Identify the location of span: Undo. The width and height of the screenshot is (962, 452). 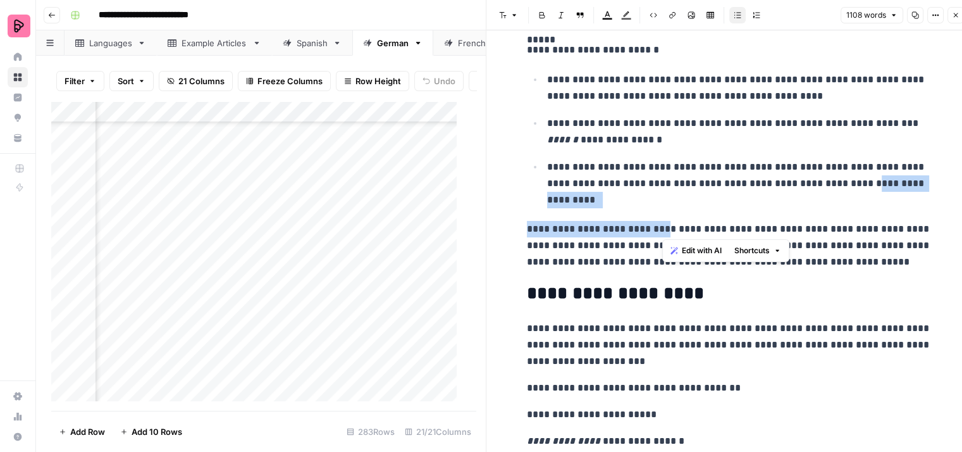
(445, 81).